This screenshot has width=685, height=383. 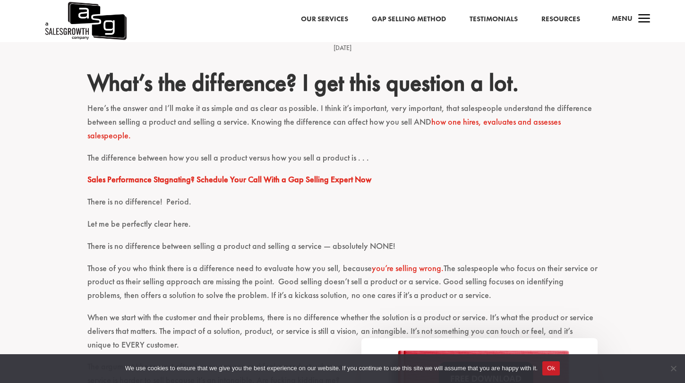 What do you see at coordinates (407, 268) in the screenshot?
I see `a: you’re selling wrong.` at bounding box center [407, 268].